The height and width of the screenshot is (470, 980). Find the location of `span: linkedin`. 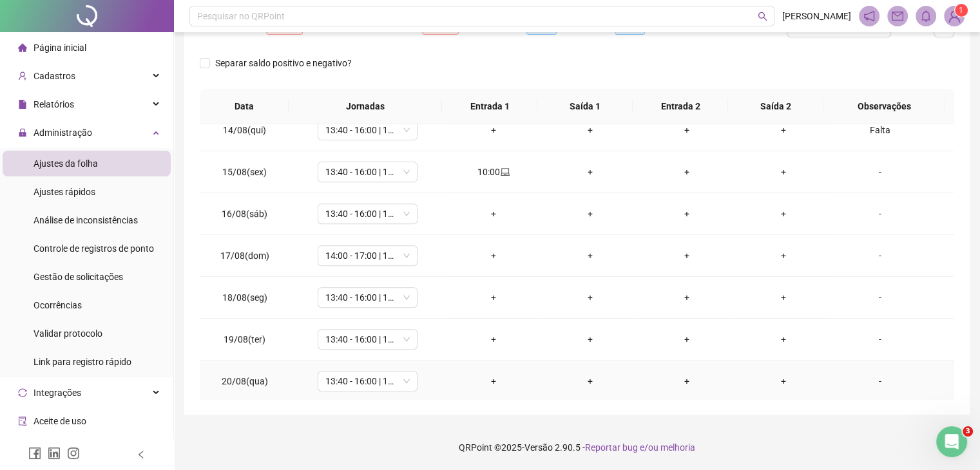

span: linkedin is located at coordinates (54, 453).